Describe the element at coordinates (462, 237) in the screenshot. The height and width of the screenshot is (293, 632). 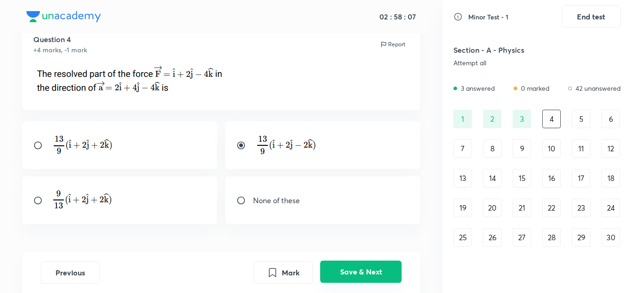
I see `div: 25` at that location.